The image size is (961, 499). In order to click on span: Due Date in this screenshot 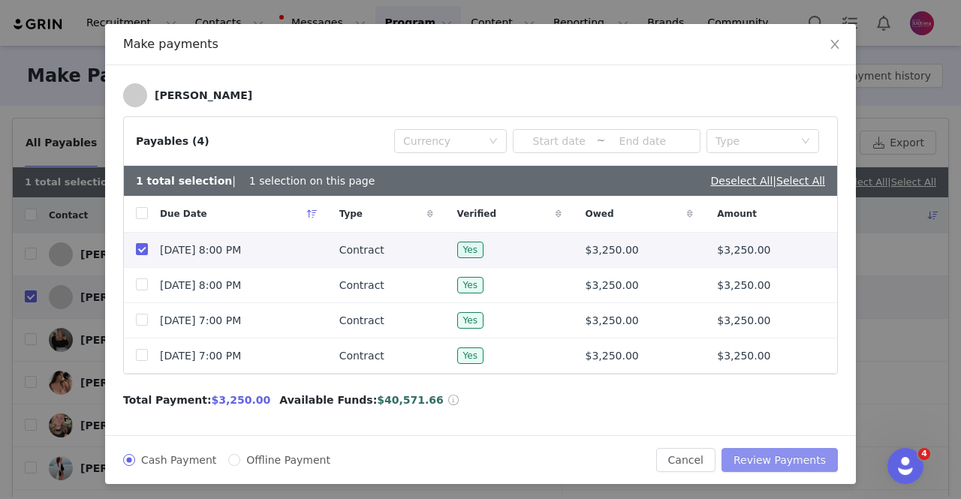, I will do `click(183, 214)`.